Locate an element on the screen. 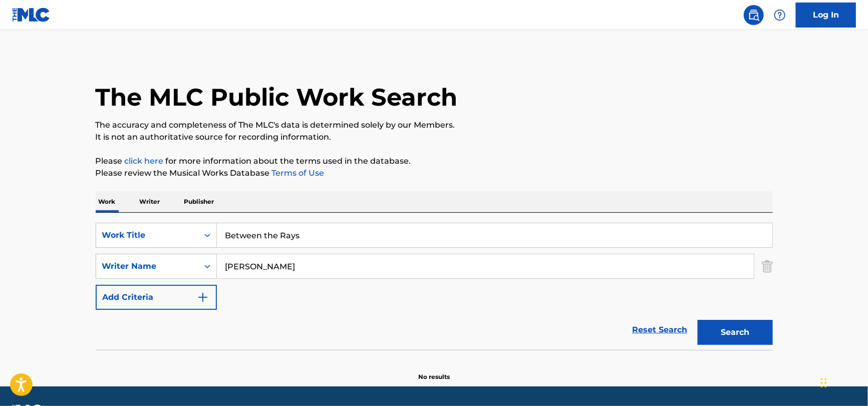 This screenshot has height=406, width=868. div: Writer Name is located at coordinates (147, 266).